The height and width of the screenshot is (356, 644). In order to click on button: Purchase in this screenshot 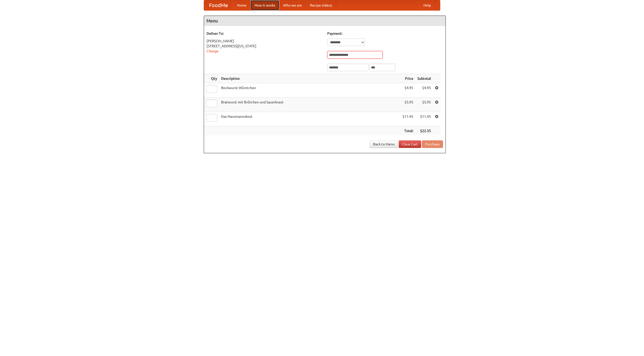, I will do `click(433, 144)`.